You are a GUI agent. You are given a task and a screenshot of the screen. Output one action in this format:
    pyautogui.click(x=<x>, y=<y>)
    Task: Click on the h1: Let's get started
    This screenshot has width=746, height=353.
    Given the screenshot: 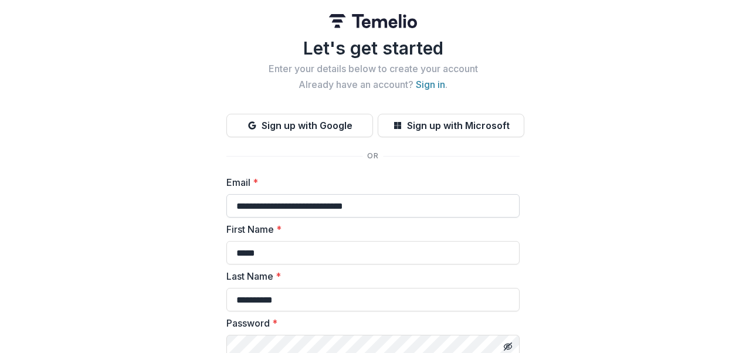 What is the action you would take?
    pyautogui.click(x=373, y=48)
    